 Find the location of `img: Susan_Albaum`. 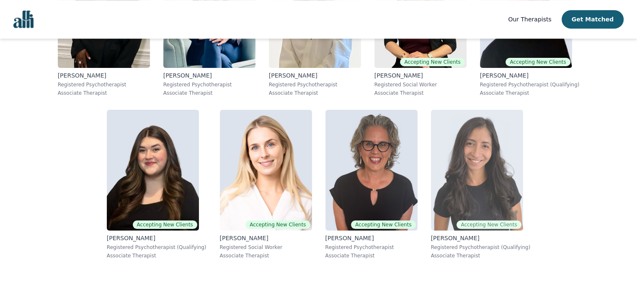

img: Susan_Albaum is located at coordinates (372, 170).